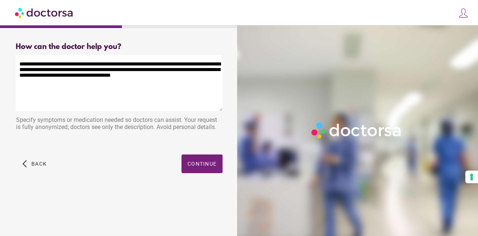  Describe the element at coordinates (34, 164) in the screenshot. I see `button: arrow_back_ios Back` at that location.